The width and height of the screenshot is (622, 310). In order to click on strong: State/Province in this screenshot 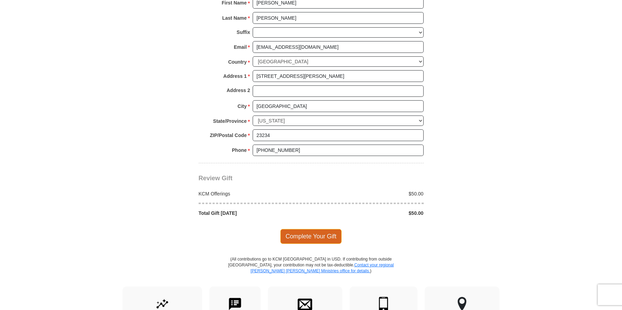, I will do `click(230, 121)`.